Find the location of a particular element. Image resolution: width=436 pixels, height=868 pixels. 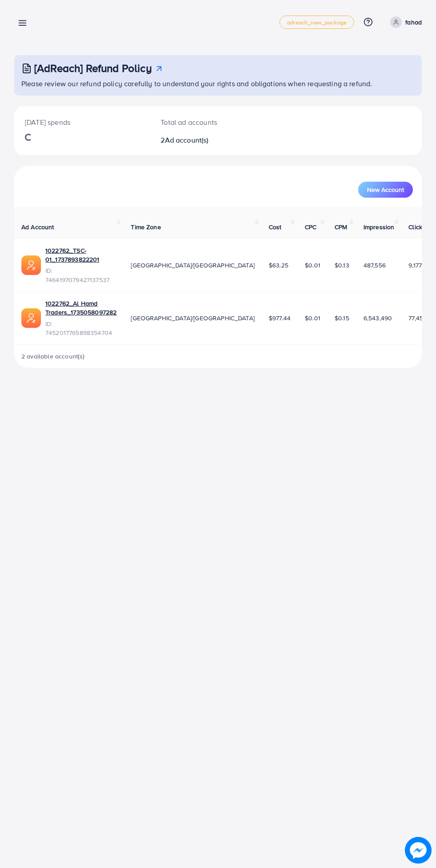

a: 1022762_Al Hamd Traders_1735058097282 is located at coordinates (81, 308).